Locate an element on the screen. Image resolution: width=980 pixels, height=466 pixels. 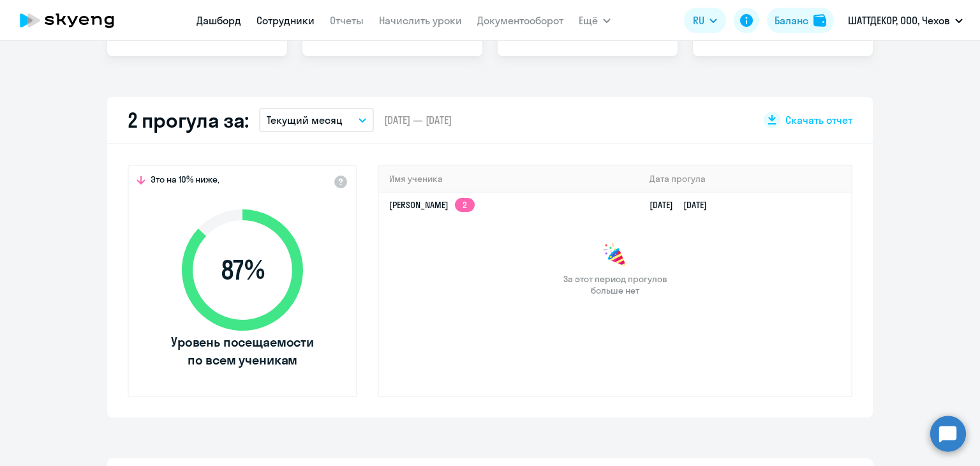
div: Баланс is located at coordinates (791, 20).